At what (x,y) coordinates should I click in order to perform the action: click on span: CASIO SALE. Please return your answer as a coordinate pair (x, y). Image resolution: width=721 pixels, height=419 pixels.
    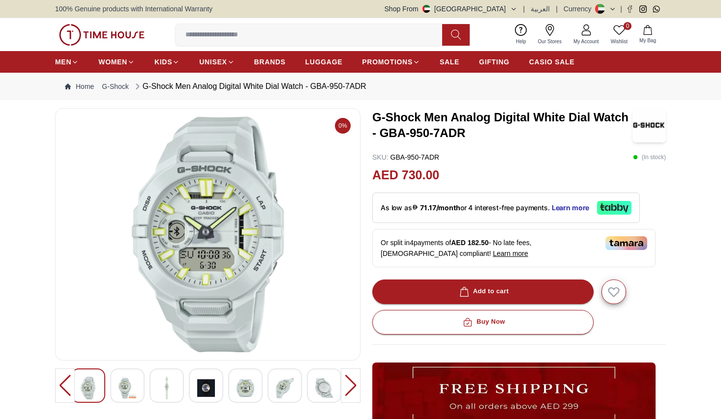
    Looking at the image, I should click on (552, 62).